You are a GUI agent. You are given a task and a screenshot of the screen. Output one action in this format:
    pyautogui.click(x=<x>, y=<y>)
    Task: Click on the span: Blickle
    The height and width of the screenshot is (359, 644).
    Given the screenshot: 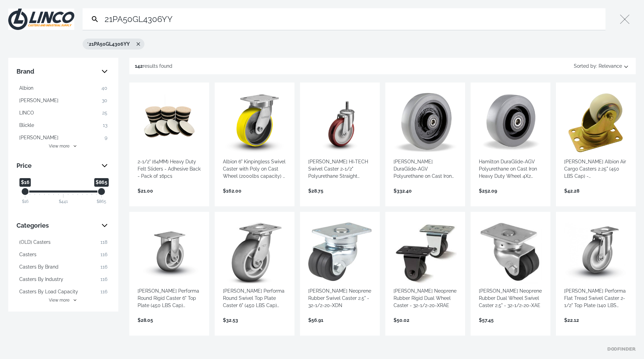 What is the action you would take?
    pyautogui.click(x=26, y=125)
    